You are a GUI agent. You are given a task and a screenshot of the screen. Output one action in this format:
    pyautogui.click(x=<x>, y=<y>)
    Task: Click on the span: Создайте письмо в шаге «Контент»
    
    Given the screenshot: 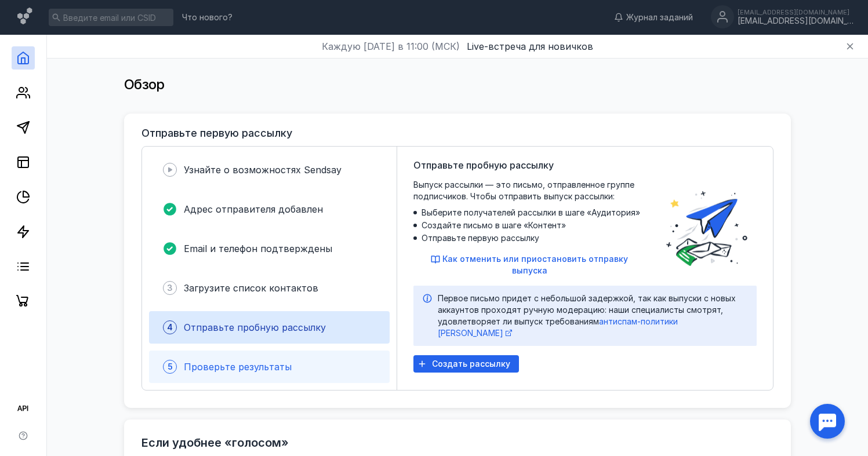 What is the action you would take?
    pyautogui.click(x=493, y=226)
    